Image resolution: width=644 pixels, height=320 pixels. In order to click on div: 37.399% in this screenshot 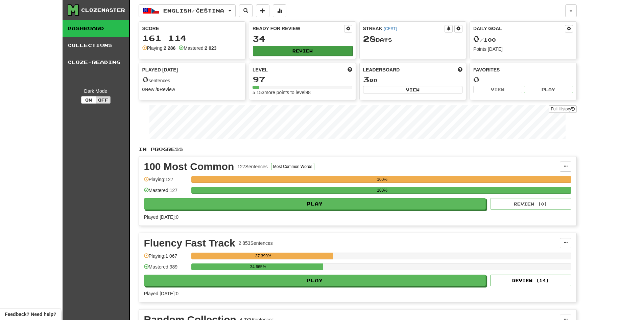, I will do `click(263, 256)`.